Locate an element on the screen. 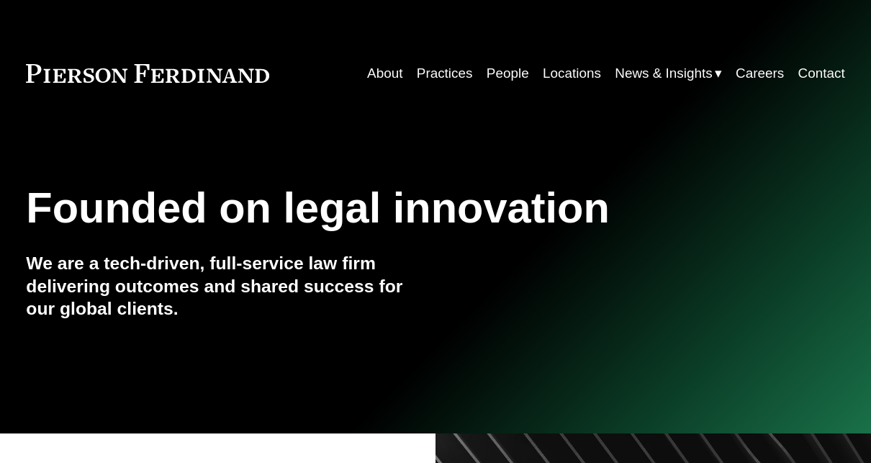 This screenshot has height=463, width=871. h1: Founded on legal innovation is located at coordinates (367, 208).